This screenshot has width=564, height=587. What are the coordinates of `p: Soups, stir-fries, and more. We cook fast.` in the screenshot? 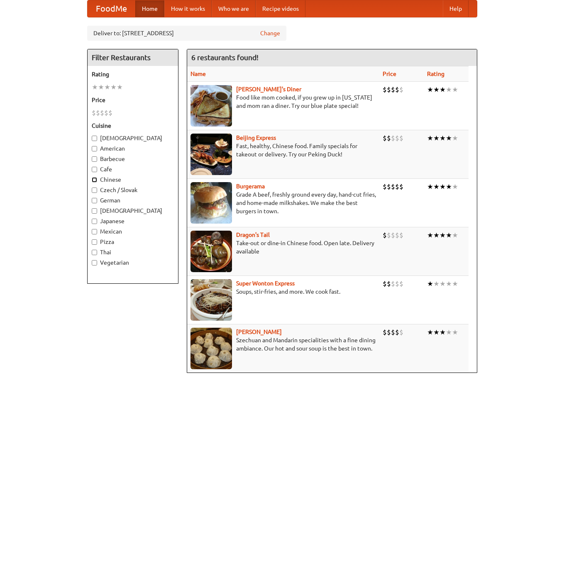 It's located at (283, 292).